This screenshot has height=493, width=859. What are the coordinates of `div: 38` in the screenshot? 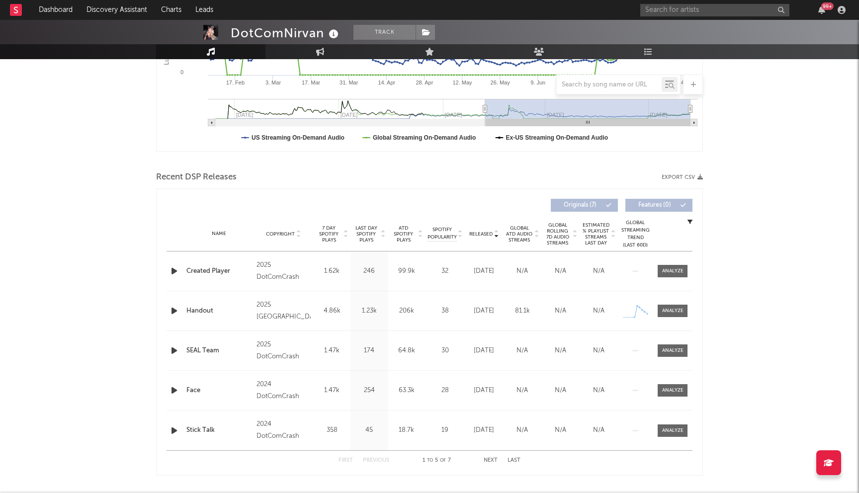 It's located at (445, 311).